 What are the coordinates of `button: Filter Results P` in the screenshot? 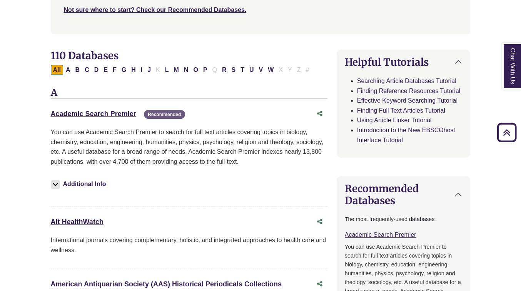 It's located at (205, 70).